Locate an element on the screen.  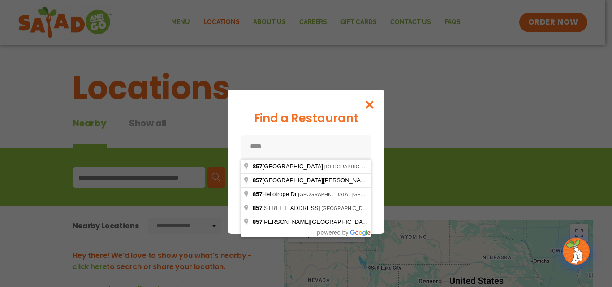
div: Find a Restaurant is located at coordinates (306, 118).